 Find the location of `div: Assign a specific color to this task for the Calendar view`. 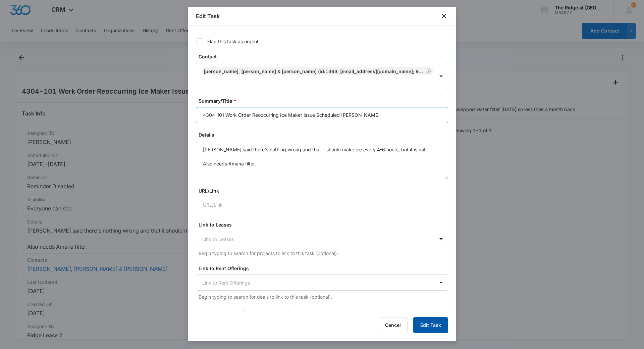

div: Assign a specific color to this task for the Calendar view is located at coordinates (273, 312).